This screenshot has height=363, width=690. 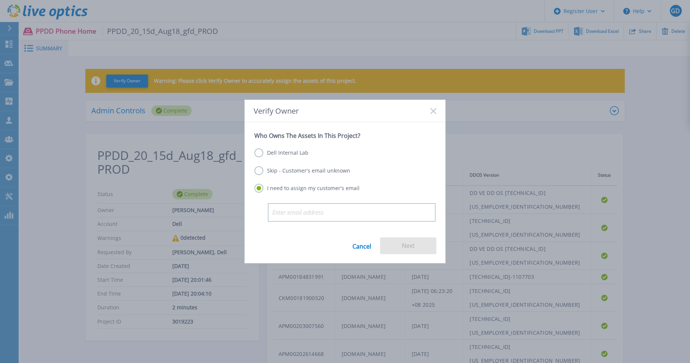 I want to click on span: Verify Owner, so click(x=276, y=111).